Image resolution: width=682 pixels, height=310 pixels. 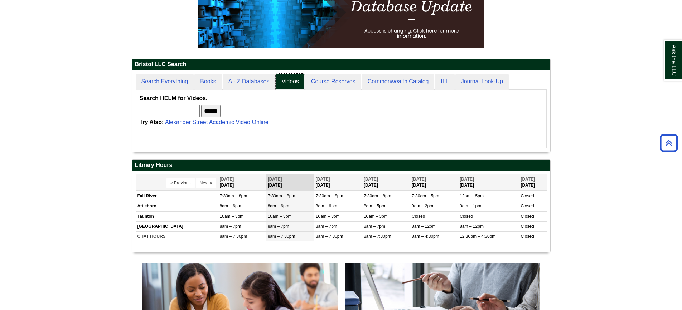 What do you see at coordinates (472, 196) in the screenshot?
I see `span: 12pm – 5pm` at bounding box center [472, 196].